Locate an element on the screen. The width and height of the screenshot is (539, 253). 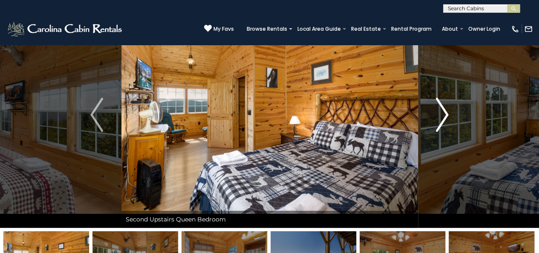
a: About is located at coordinates (450, 29).